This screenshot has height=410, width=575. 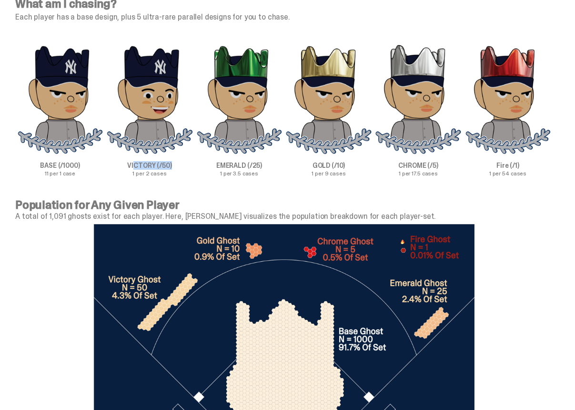 I want to click on p: VICTORY (/50), so click(x=150, y=165).